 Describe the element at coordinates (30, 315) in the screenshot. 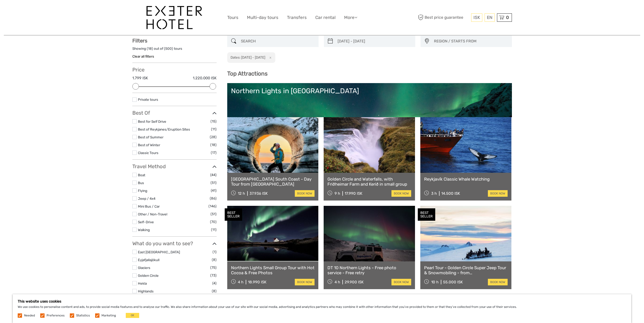

I see `label: Needed` at that location.